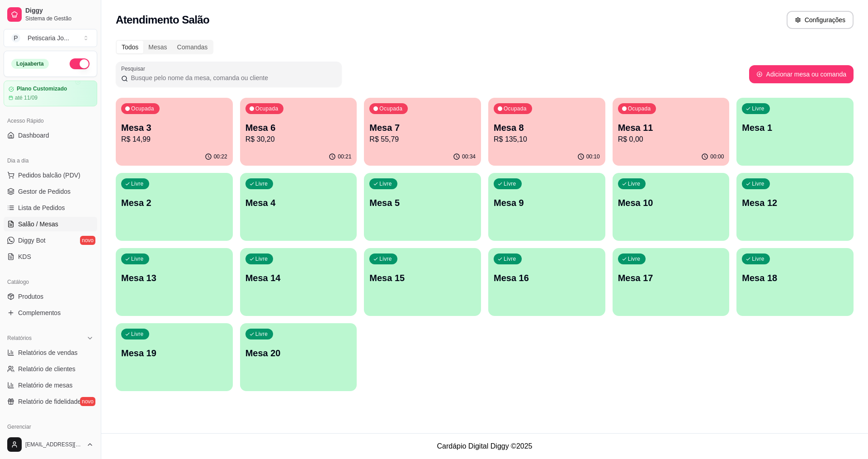  Describe the element at coordinates (50, 14) in the screenshot. I see `a: DiggySistema de Gestão` at that location.